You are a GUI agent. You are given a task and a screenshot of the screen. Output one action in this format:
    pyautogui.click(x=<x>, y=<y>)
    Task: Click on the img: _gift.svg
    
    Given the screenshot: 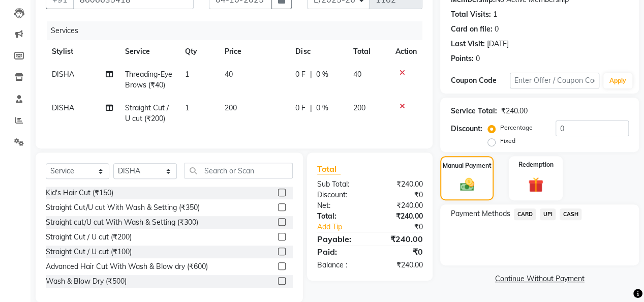 What is the action you would take?
    pyautogui.click(x=536, y=185)
    